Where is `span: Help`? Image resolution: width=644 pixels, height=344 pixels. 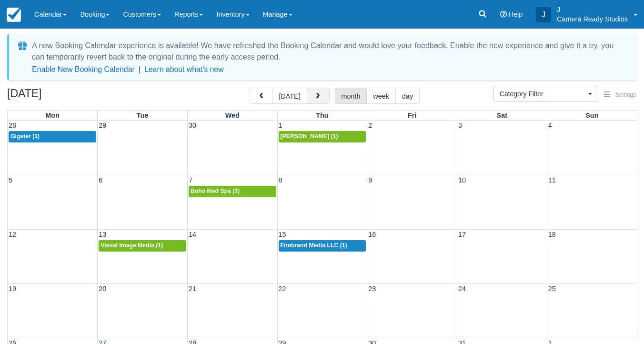
span: Help is located at coordinates (515, 14).